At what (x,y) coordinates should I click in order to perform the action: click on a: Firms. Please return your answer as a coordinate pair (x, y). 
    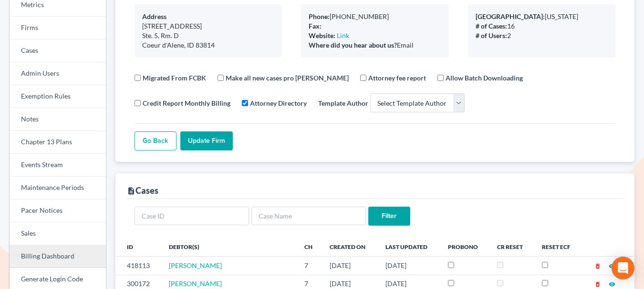
    Looking at the image, I should click on (58, 28).